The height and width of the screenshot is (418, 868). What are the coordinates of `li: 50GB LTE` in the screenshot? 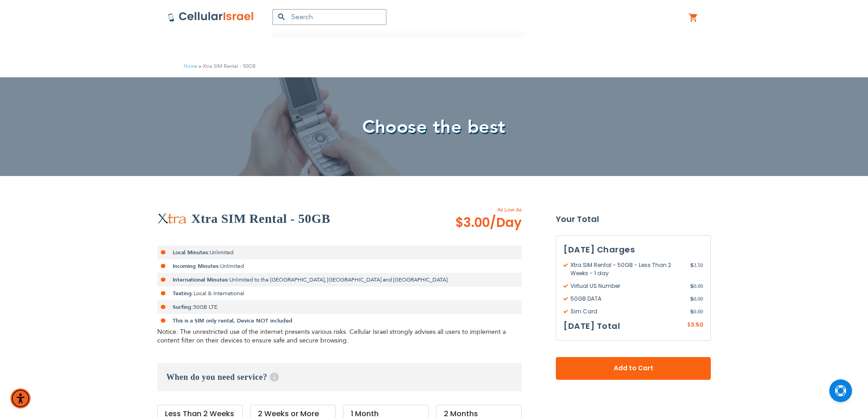 It's located at (340, 307).